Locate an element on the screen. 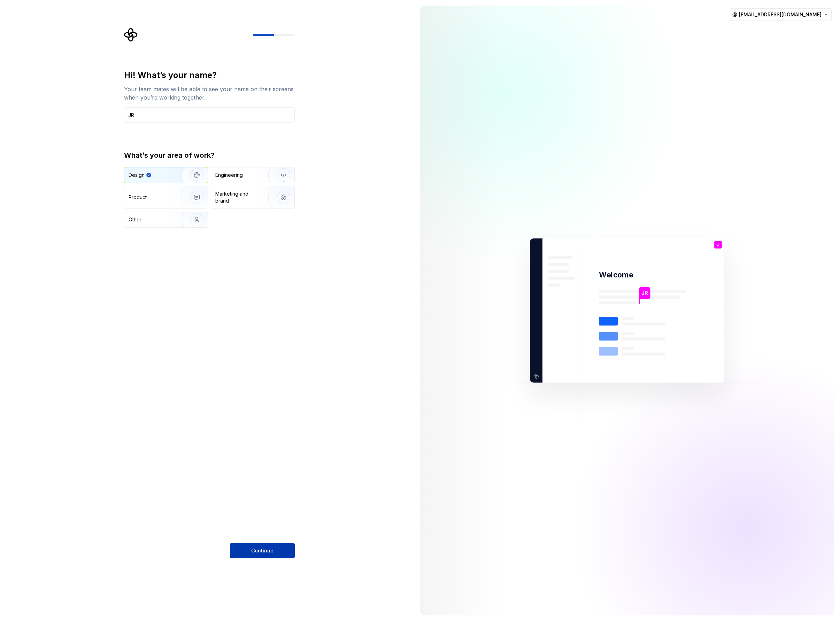 This screenshot has height=621, width=840. span: Continue is located at coordinates (262, 551).